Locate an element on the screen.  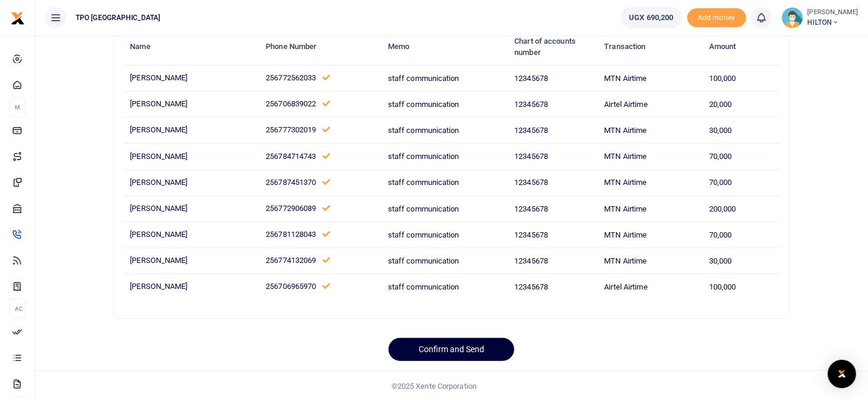
li: Ac is located at coordinates (17, 309).